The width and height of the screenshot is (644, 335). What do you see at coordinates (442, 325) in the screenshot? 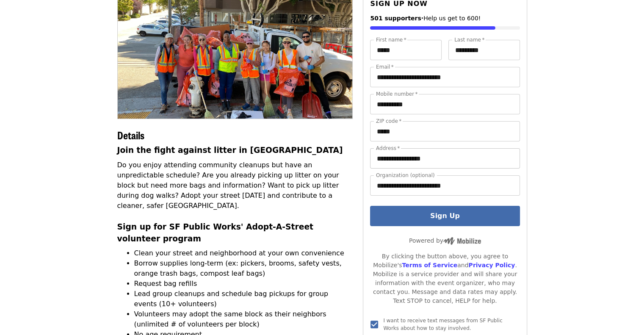
I see `span: I want to receive text messages from SF Public Works about how to stay involved.` at bounding box center [442, 325].